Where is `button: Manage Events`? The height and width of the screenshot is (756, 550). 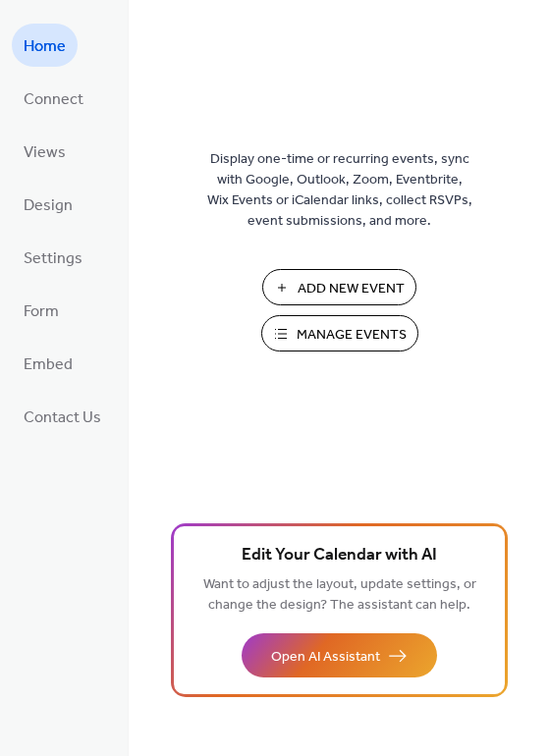 button: Manage Events is located at coordinates (340, 333).